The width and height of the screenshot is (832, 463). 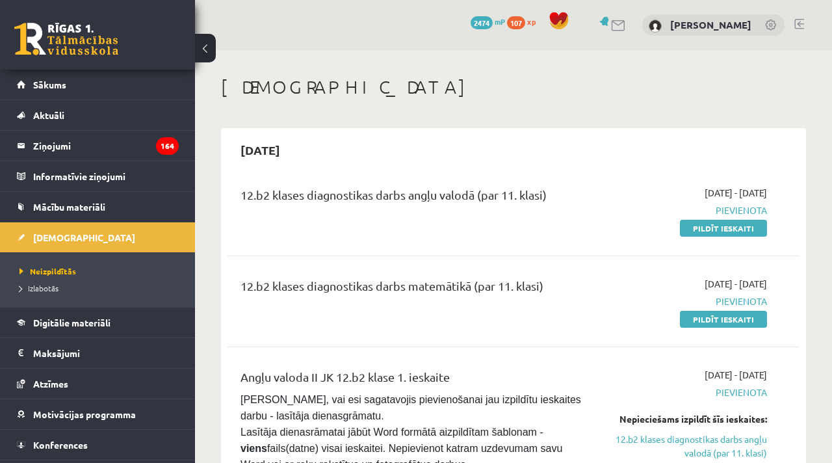 What do you see at coordinates (60, 445) in the screenshot?
I see `span: Konferences` at bounding box center [60, 445].